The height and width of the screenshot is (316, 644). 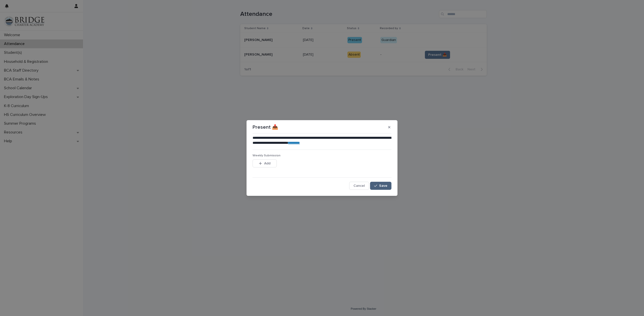 What do you see at coordinates (380, 186) in the screenshot?
I see `button: Save` at bounding box center [380, 186].